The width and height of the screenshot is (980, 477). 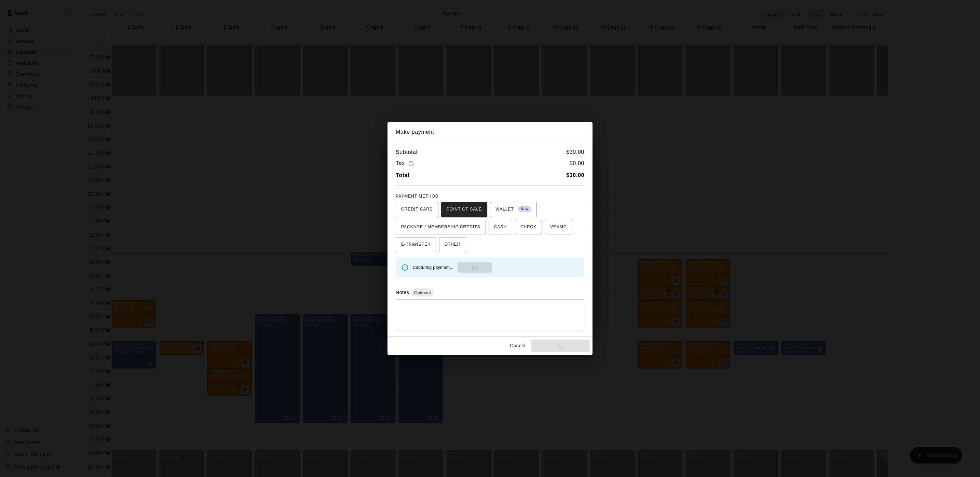 I want to click on b: $ 30.00, so click(x=575, y=175).